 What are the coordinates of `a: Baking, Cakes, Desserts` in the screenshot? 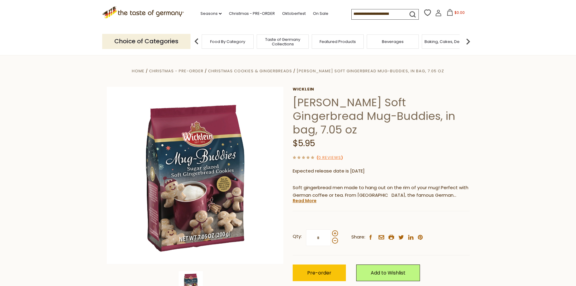 It's located at (448, 41).